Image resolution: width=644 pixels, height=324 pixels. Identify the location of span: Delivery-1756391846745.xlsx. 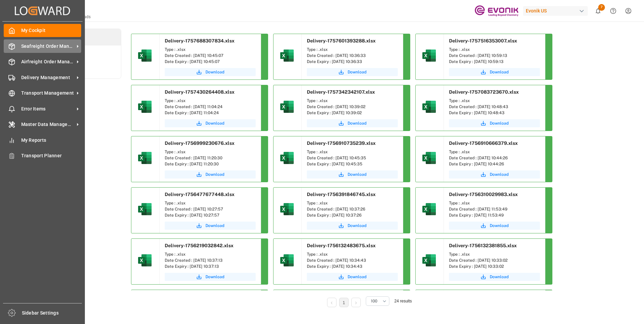
(341, 195).